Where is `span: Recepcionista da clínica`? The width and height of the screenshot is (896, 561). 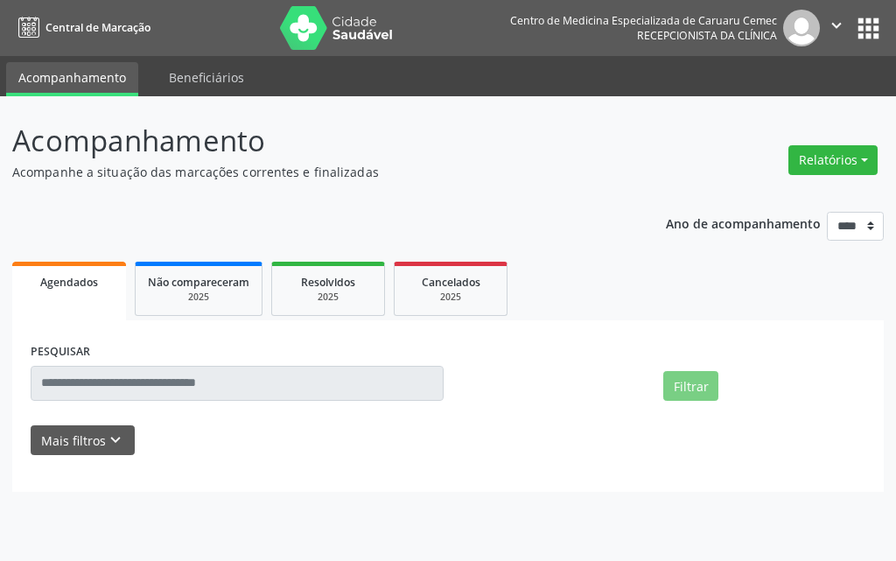
span: Recepcionista da clínica is located at coordinates (707, 35).